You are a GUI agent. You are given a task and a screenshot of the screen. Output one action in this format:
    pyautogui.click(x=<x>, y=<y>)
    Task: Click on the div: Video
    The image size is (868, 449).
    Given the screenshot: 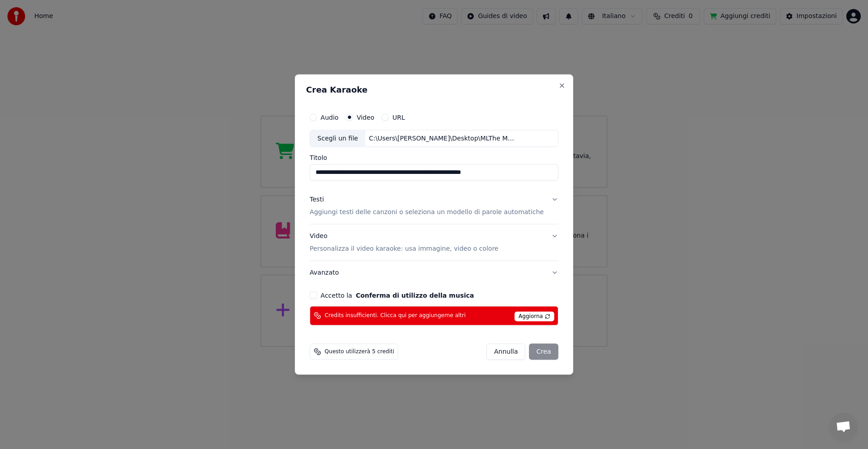 What is the action you would take?
    pyautogui.click(x=403, y=243)
    